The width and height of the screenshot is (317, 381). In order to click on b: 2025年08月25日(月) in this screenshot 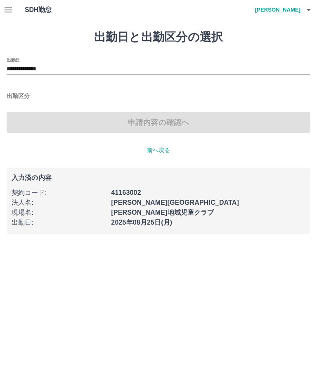, I will do `click(142, 222)`.